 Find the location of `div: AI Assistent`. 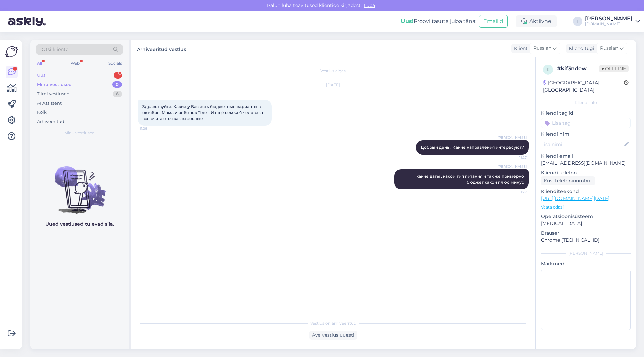

div: AI Assistent is located at coordinates (49, 103).